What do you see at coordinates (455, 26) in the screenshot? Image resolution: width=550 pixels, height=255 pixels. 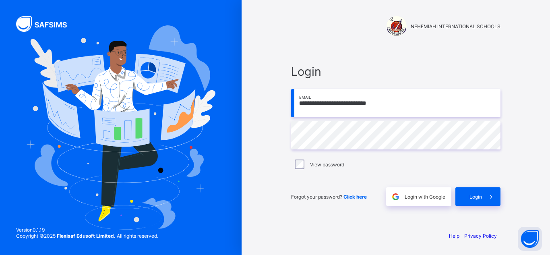 I see `span: NEHEMIAH INTERNATIONAL SCHOOLS` at bounding box center [455, 26].